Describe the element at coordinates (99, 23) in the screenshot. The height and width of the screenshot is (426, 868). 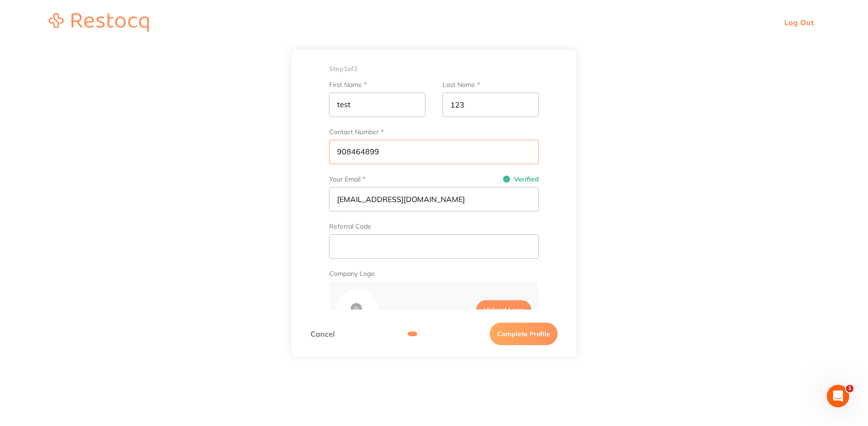
I see `img: restocq_logo.svg` at that location.